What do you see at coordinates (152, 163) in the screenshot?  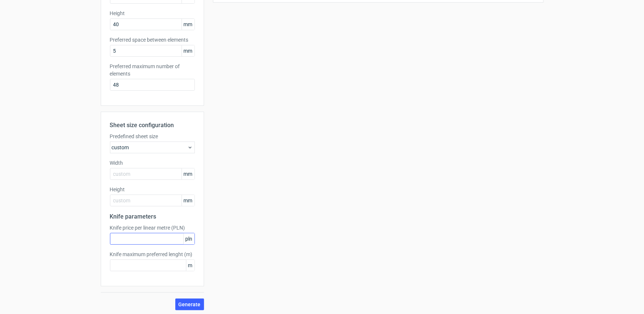 I see `label: Width` at bounding box center [152, 163].